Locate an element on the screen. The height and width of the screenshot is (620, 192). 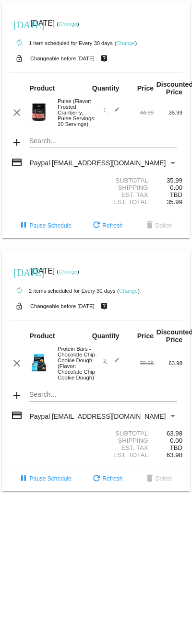
small: 1 item scheduled for Every 30 days is located at coordinates (61, 43).